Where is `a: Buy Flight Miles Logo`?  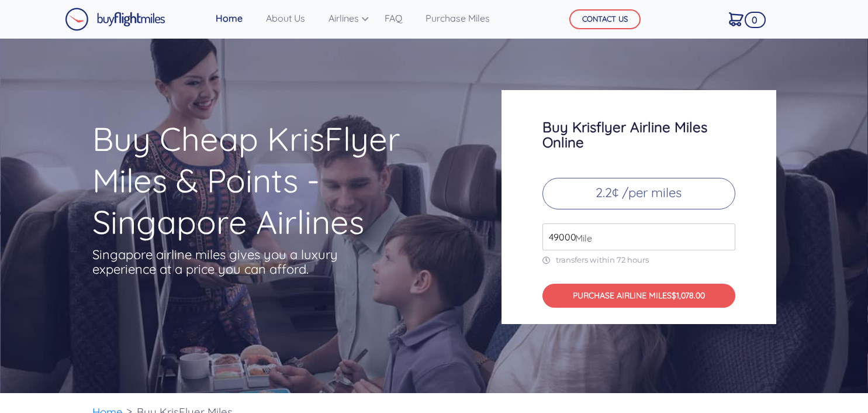
a: Buy Flight Miles Logo is located at coordinates (116, 19).